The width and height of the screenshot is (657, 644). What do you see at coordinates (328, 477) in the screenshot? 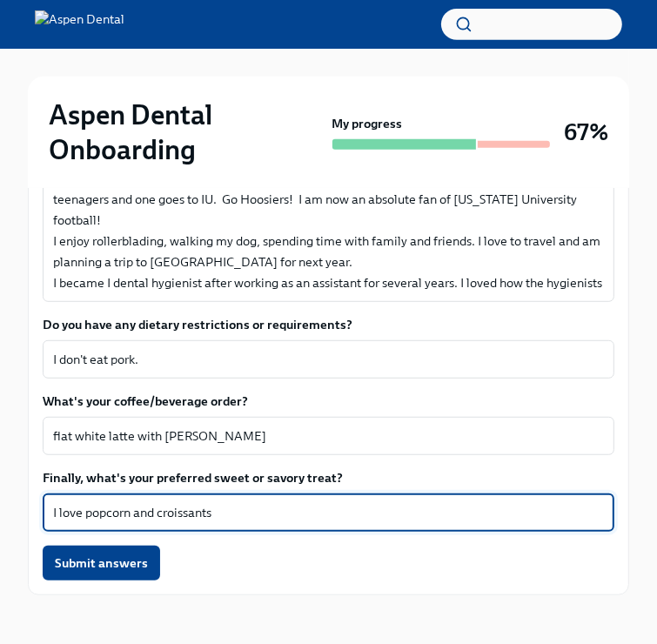
I see `label: Finally, what's your preferred sweet or savory treat?` at bounding box center [328, 477].